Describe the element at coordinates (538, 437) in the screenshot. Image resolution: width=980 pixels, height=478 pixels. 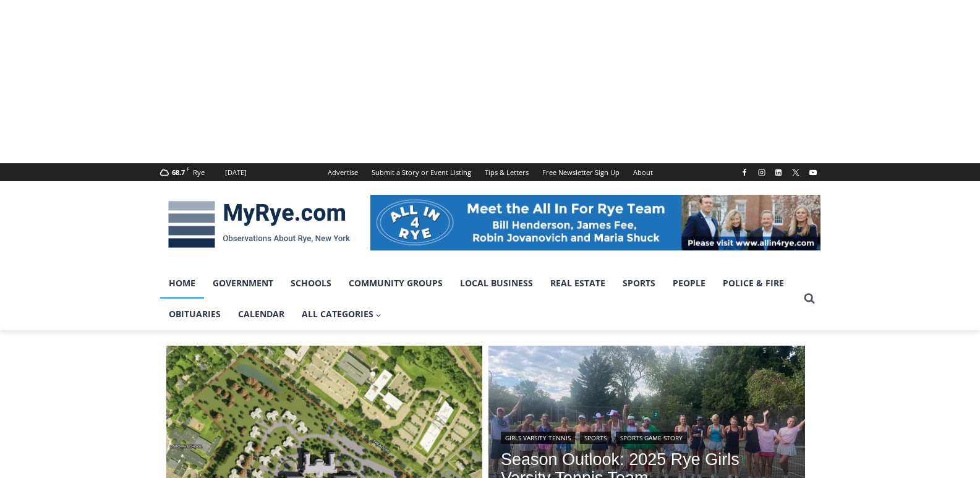
I see `a: Girls Varsity Tennis` at that location.